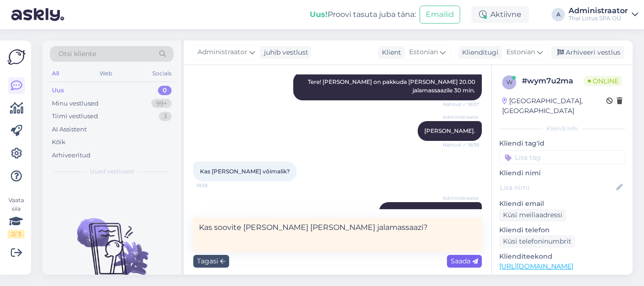 Image resolution: width=644 pixels, height=286 pixels. Describe the element at coordinates (440, 15) in the screenshot. I see `button: Emailid` at that location.